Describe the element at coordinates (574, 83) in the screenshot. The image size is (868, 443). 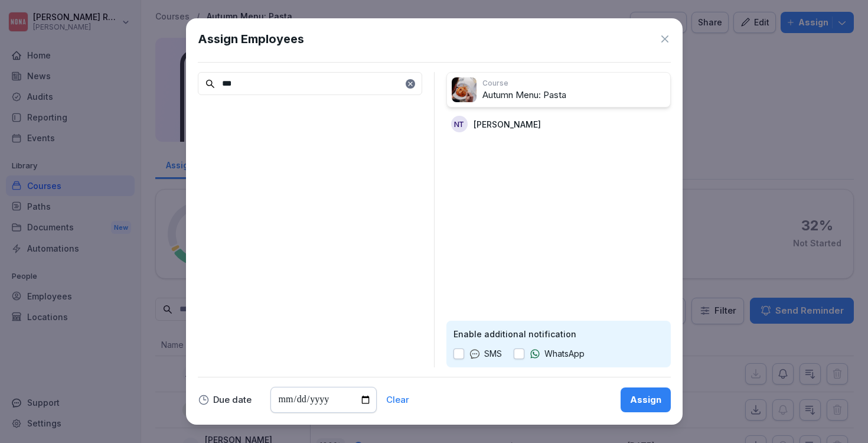
I see `p: Course` at that location.